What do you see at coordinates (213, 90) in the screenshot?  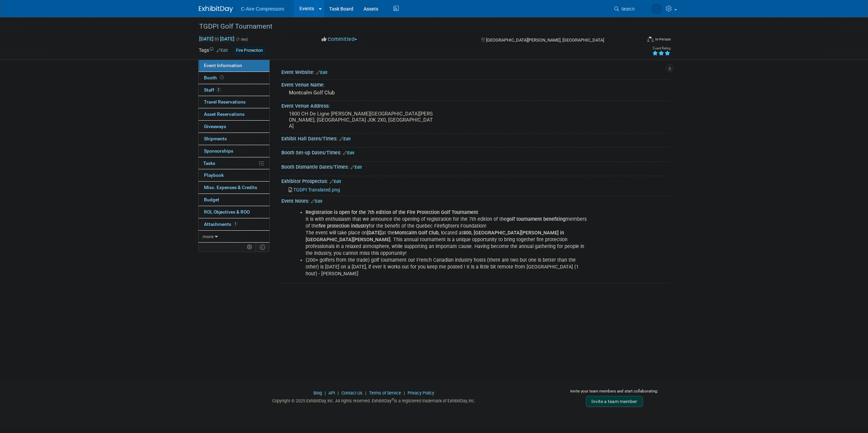 I see `span: Staff` at bounding box center [213, 90].